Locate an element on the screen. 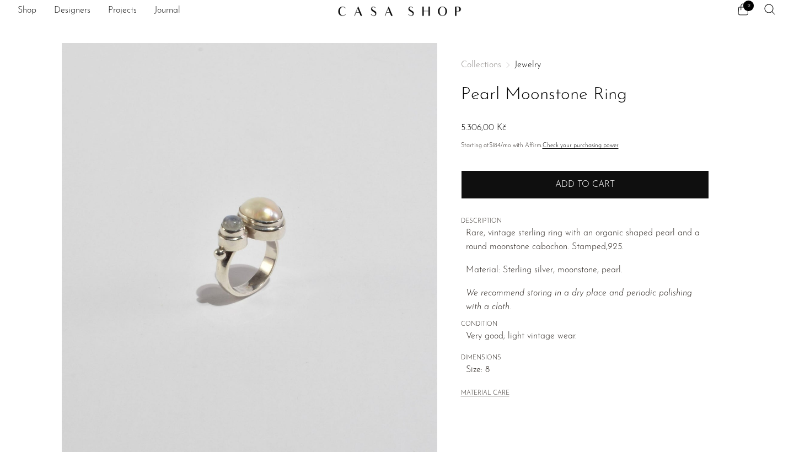 This screenshot has height=452, width=794. p: Material: Sterling silver, moonstone, pearl. is located at coordinates (587, 271).